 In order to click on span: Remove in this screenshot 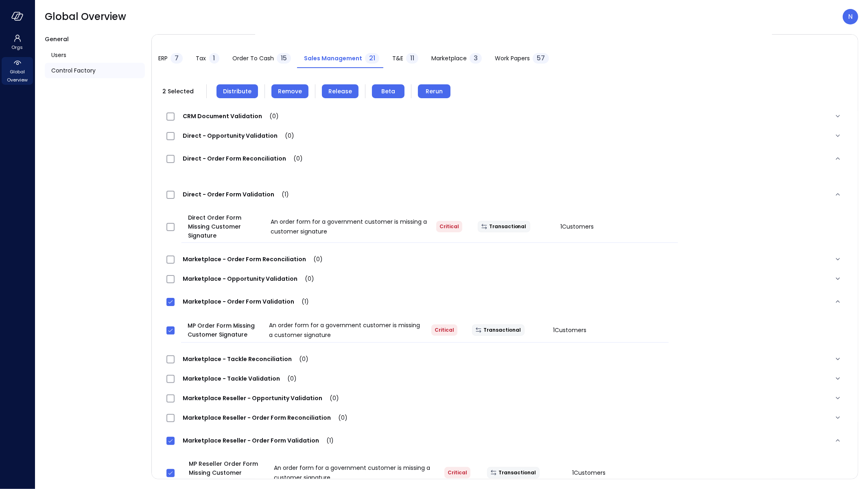, I will do `click(289, 91)`.